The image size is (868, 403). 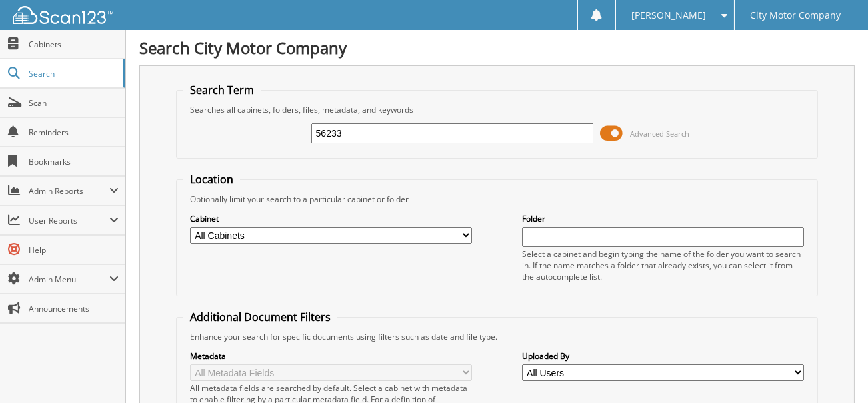 What do you see at coordinates (73, 44) in the screenshot?
I see `span: Cabinets` at bounding box center [73, 44].